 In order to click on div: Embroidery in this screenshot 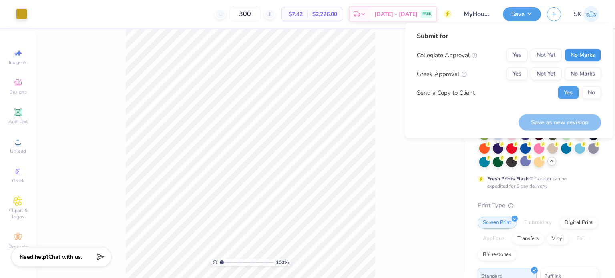, I will do `click(538, 223)`.